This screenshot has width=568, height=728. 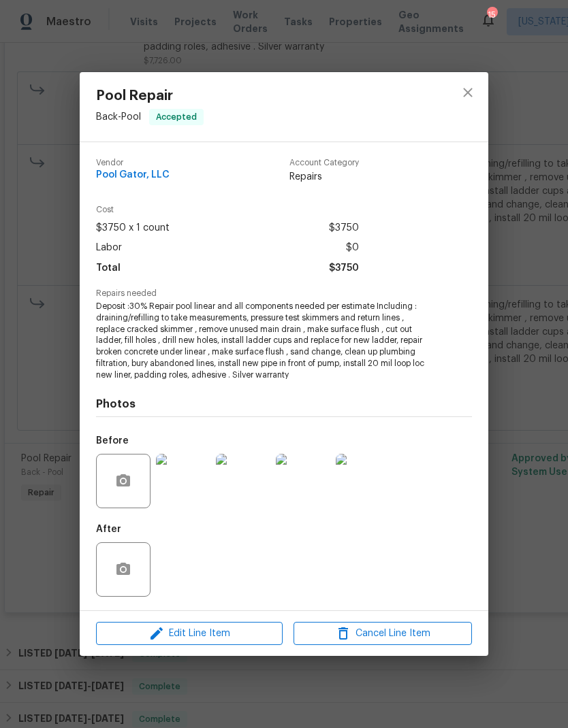 I want to click on div: 15, so click(x=491, y=15).